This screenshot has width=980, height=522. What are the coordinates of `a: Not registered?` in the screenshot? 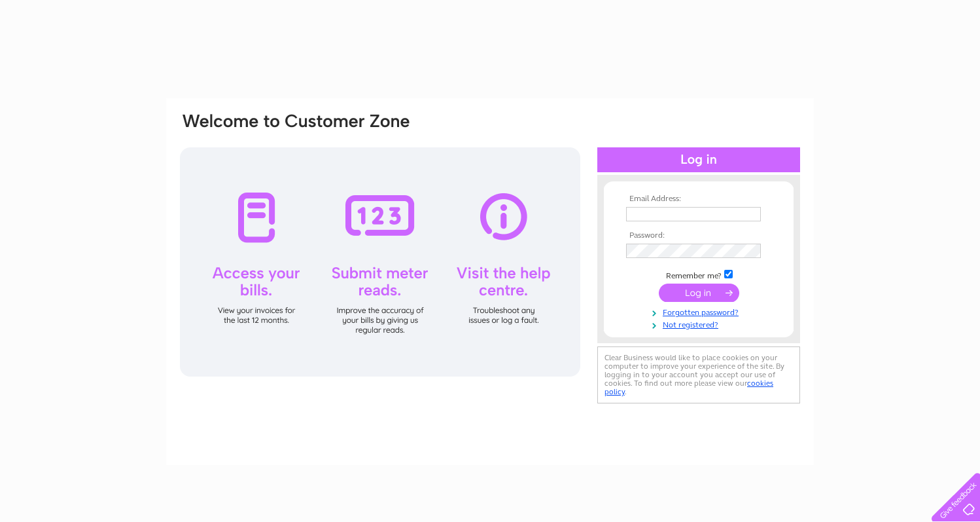 It's located at (700, 324).